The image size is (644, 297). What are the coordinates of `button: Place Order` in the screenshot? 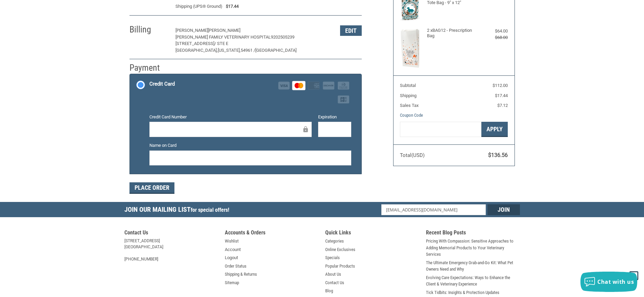 It's located at (152, 188).